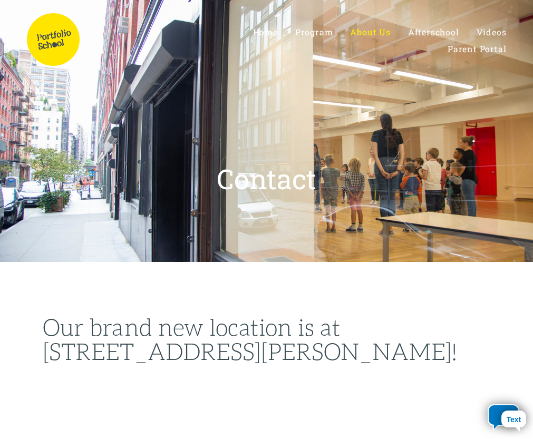 This screenshot has height=439, width=533. I want to click on img: Portfolio School, so click(53, 40).